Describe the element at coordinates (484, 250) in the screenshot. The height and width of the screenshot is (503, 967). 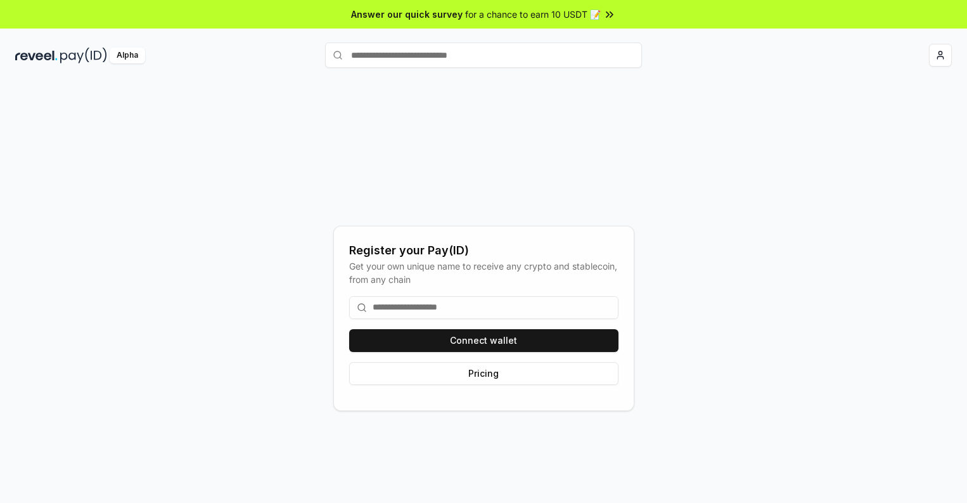
I see `div: Register your Pay(ID)` at that location.